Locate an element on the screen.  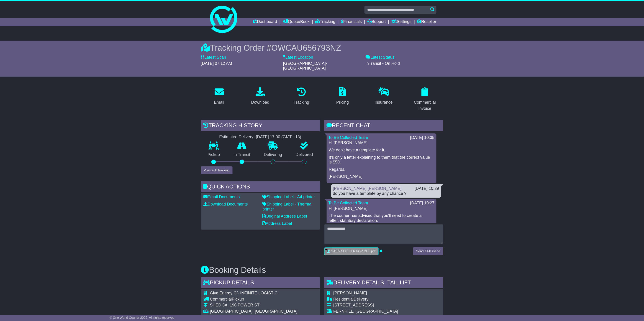
button: Send a Message is located at coordinates (428, 252).